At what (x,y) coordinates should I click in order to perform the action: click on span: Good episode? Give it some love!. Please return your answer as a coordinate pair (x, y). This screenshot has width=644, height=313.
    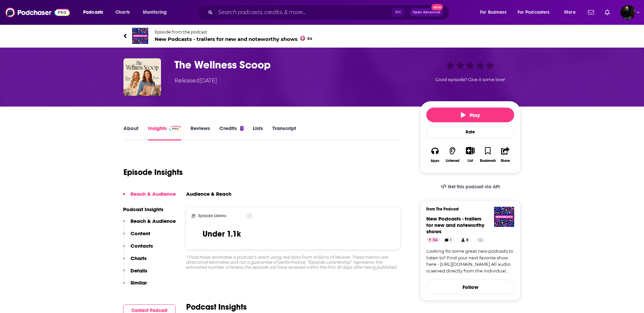
    Looking at the image, I should click on (470, 80).